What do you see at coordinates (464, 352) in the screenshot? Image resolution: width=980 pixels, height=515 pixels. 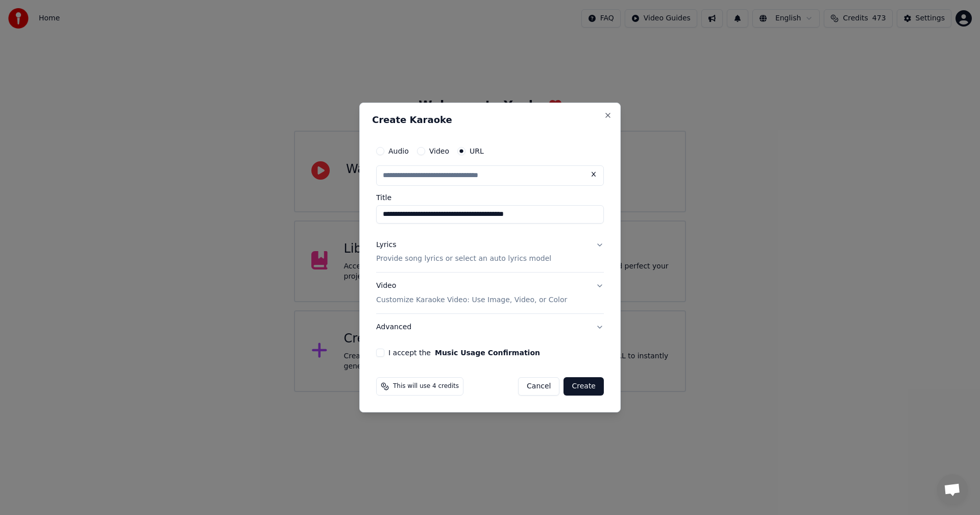 I see `label: I accept the` at bounding box center [464, 352].